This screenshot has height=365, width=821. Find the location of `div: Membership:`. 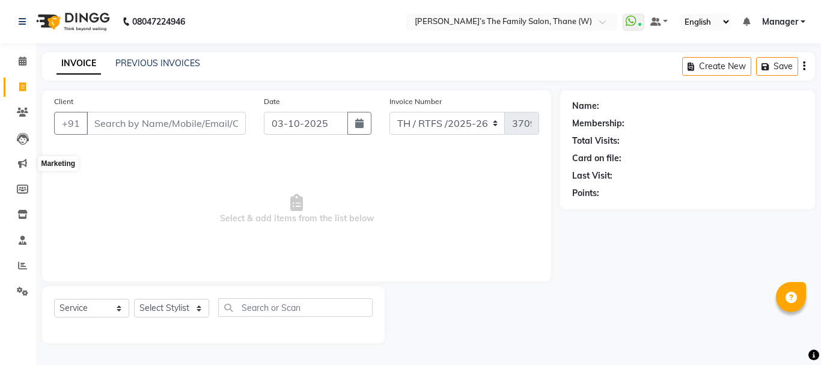

div: Membership: is located at coordinates (598, 123).